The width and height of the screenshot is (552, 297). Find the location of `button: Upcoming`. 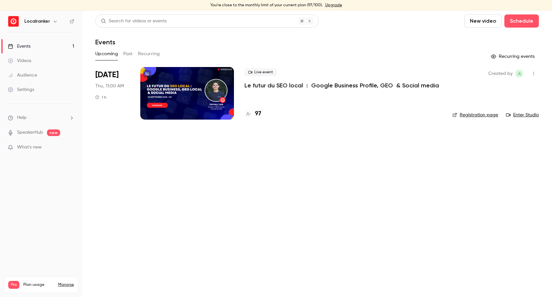

button: Upcoming is located at coordinates (106, 54).